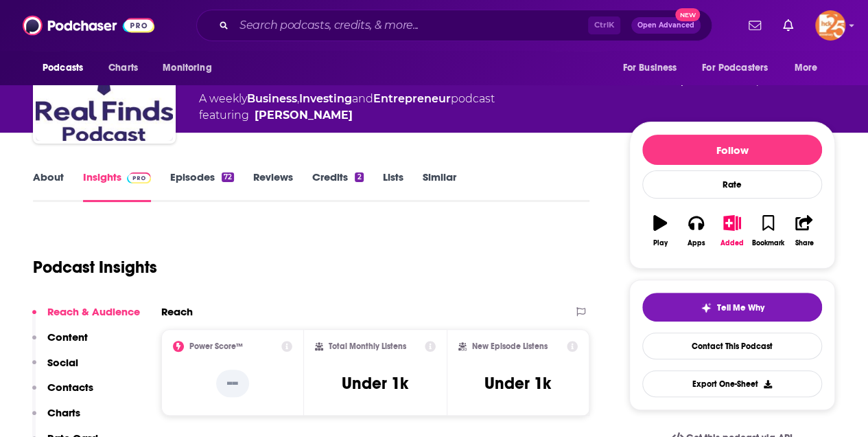  Describe the element at coordinates (93, 311) in the screenshot. I see `p: Reach & Audience` at that location.